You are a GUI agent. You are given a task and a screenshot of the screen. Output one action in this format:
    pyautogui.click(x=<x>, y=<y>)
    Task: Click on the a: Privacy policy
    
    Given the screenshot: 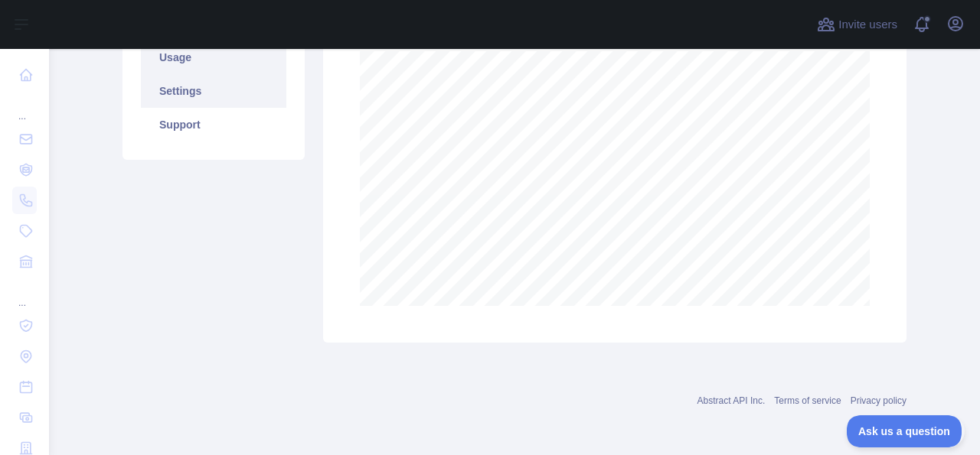 What is the action you would take?
    pyautogui.click(x=878, y=401)
    